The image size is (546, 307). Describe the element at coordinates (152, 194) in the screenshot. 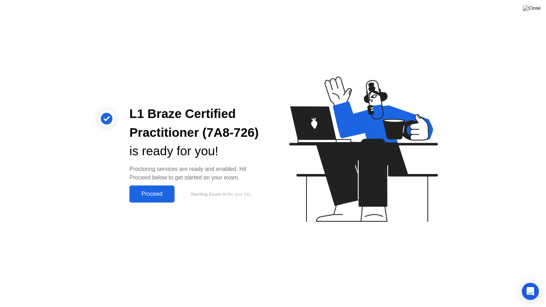

I see `div: Proceed` at that location.